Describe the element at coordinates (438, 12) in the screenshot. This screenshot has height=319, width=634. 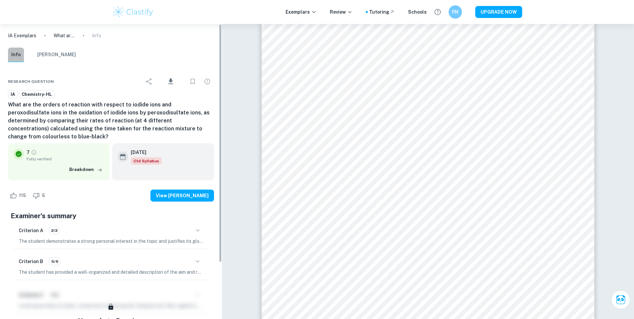
I see `button: Help and Feedback` at that location.